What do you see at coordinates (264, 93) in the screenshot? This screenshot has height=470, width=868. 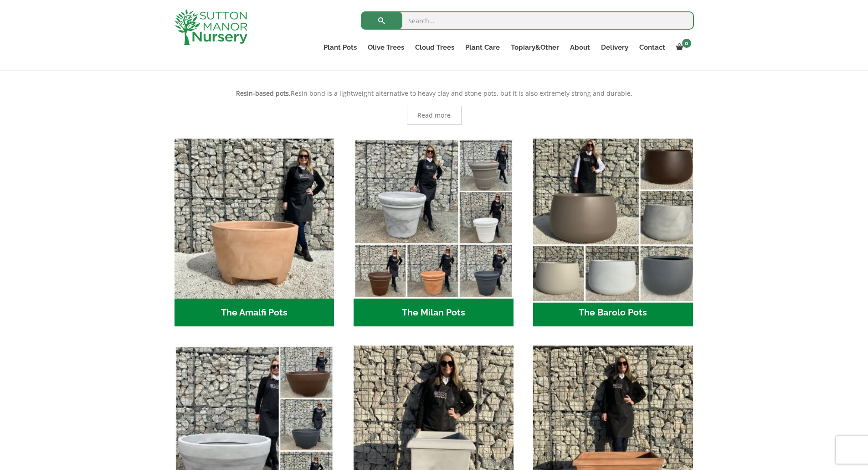 I see `strong: Resin-based pots.` at bounding box center [264, 93].